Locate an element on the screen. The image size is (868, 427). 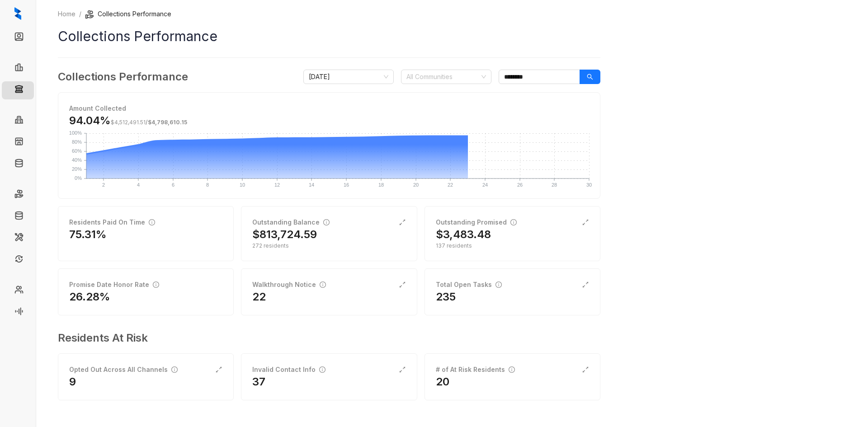
text: 22 is located at coordinates (450, 184).